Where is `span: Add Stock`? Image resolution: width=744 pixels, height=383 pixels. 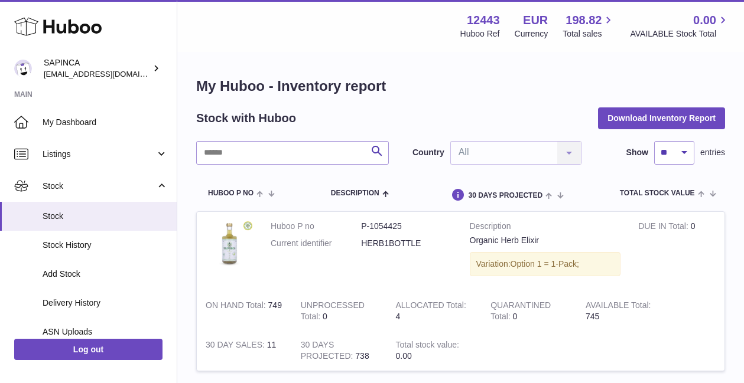 span: Add Stock is located at coordinates (105, 274).